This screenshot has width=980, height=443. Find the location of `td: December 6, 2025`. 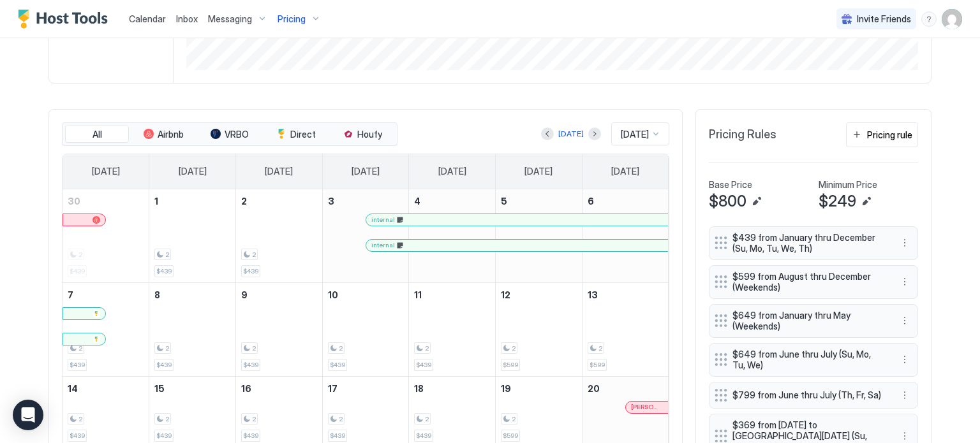

td: December 6, 2025 is located at coordinates (625, 236).